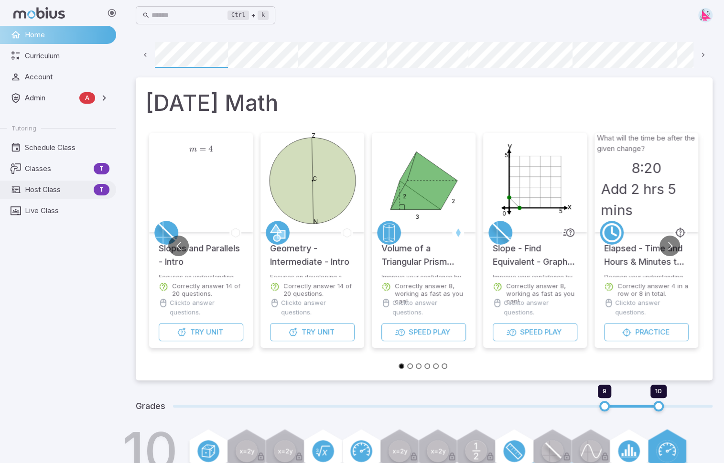 This screenshot has height=463, width=724. Describe the element at coordinates (263, 15) in the screenshot. I see `kbd: k` at that location.